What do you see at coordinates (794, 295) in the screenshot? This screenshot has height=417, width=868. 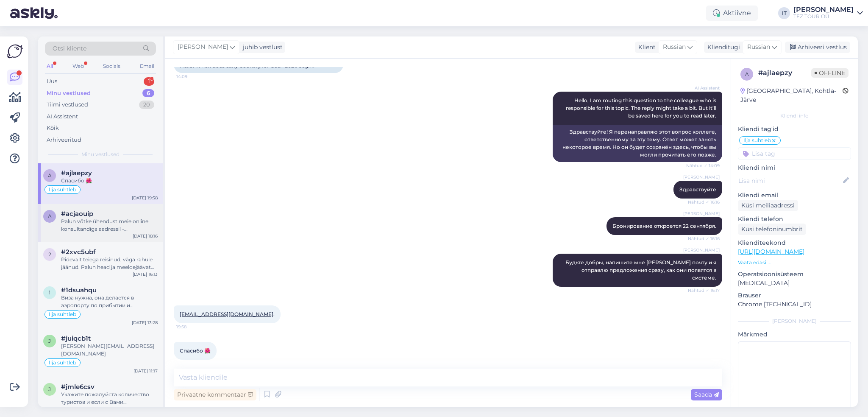 I see `p: Brauser` at bounding box center [794, 295].